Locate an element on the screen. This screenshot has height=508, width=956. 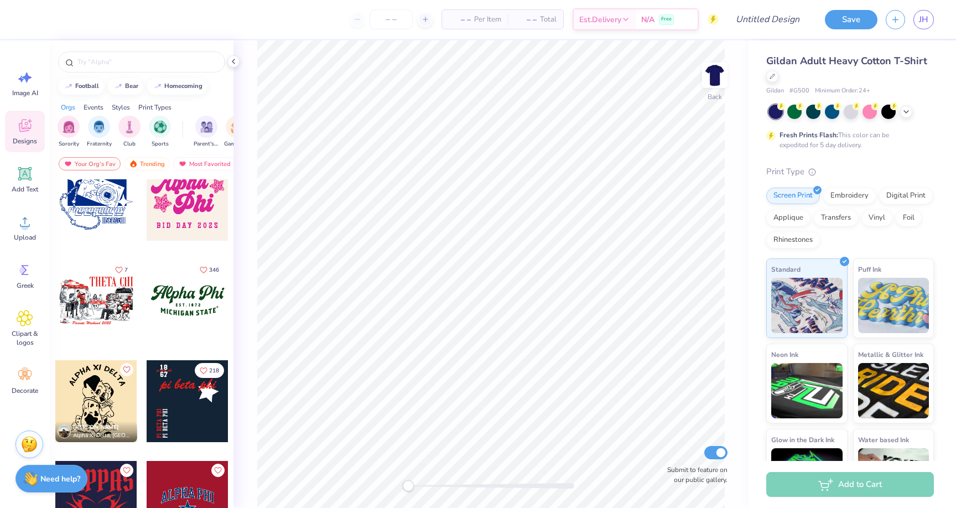
div: homecoming is located at coordinates (183, 86).